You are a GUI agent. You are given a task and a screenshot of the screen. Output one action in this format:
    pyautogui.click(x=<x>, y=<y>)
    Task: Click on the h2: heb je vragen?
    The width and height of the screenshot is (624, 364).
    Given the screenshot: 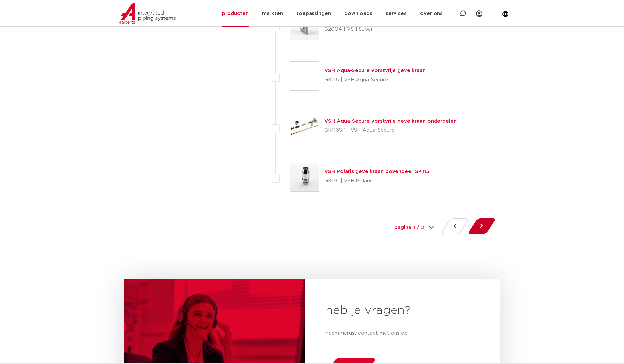 What is the action you would take?
    pyautogui.click(x=402, y=311)
    